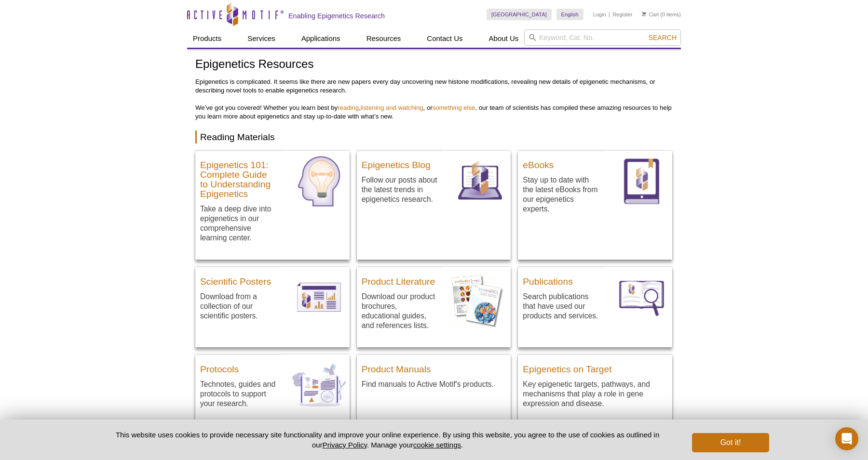 The height and width of the screenshot is (460, 868). What do you see at coordinates (622, 14) in the screenshot?
I see `a: Register` at bounding box center [622, 14].